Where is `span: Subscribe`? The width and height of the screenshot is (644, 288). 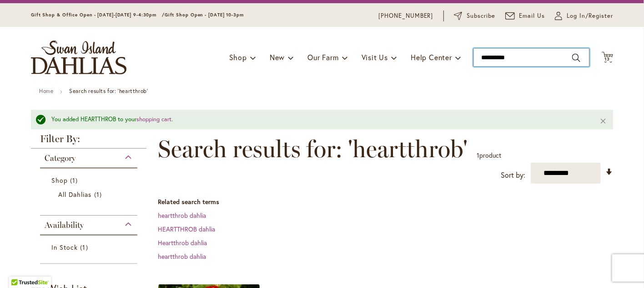 span: Subscribe is located at coordinates (481, 16).